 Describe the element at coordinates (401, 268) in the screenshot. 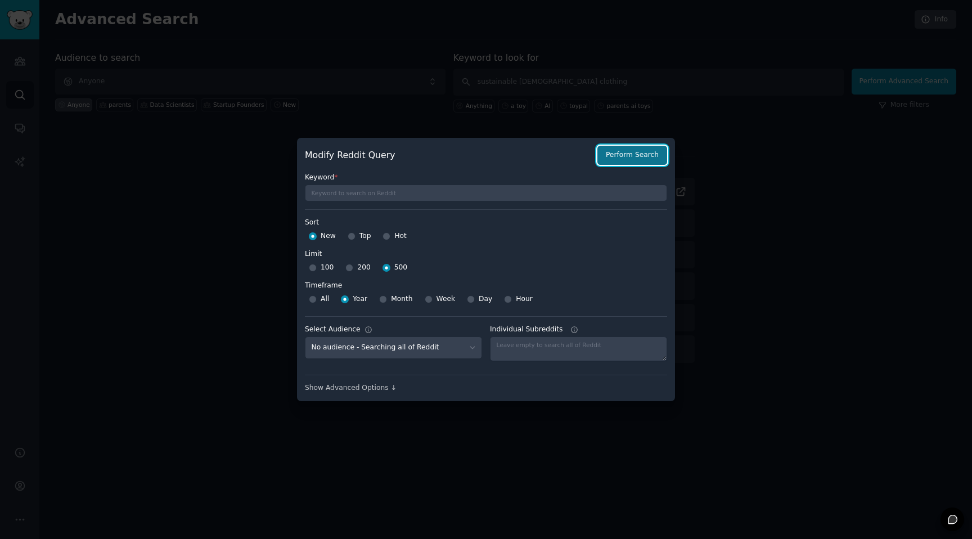

I see `span: 500` at that location.